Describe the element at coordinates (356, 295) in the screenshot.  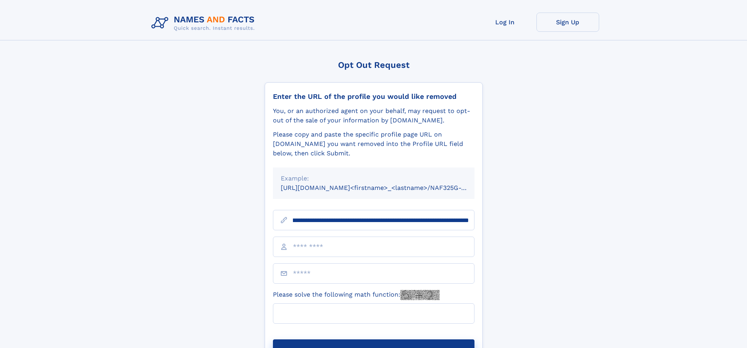
I see `label: Please solve the following math function:` at that location.